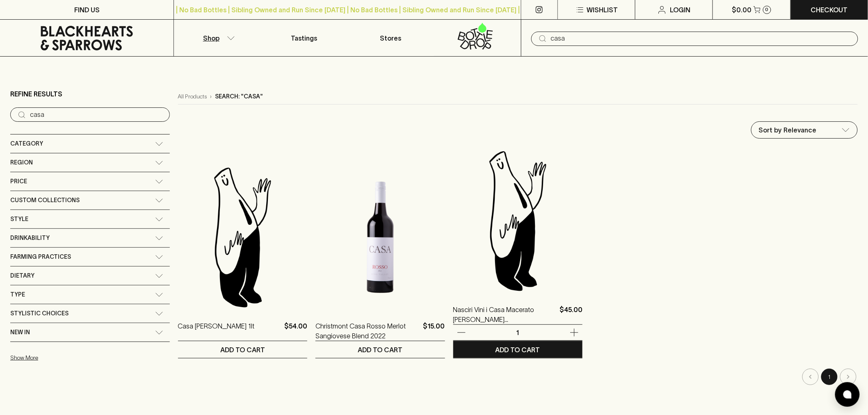  Describe the element at coordinates (517, 377) in the screenshot. I see `nav: pagination navigation` at that location.